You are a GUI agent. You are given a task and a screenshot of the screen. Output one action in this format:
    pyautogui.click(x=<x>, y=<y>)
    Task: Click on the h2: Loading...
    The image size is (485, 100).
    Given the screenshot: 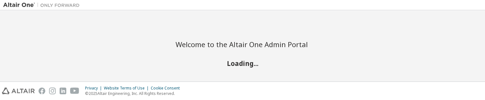 What is the action you would take?
    pyautogui.click(x=243, y=63)
    